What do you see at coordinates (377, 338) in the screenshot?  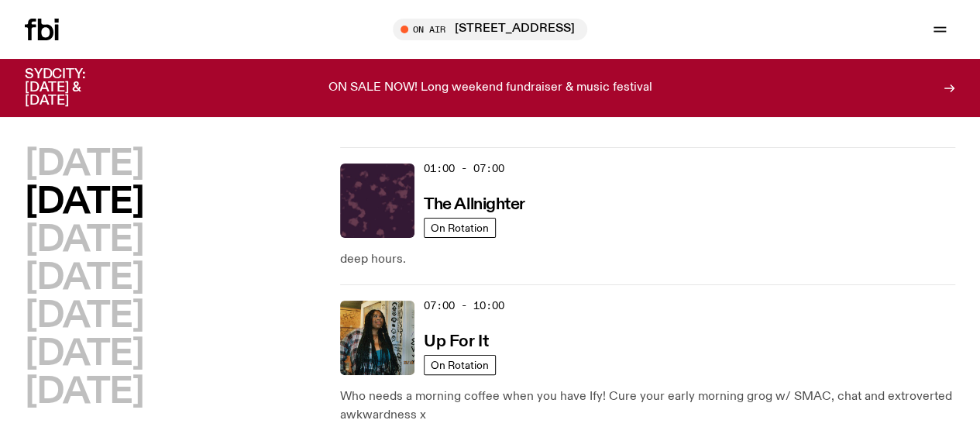 I see `a: Ify - a Brown Skin girl with black braided twists, looking up to the side with her tongue stickin...` at bounding box center [377, 338].